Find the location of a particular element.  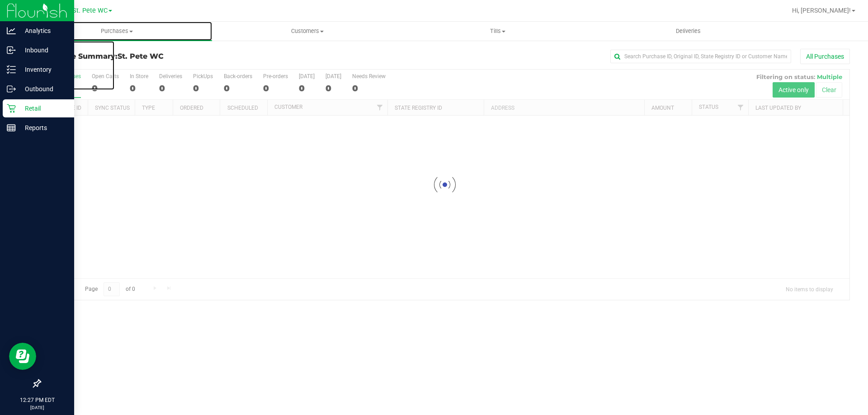

a: Customers is located at coordinates (307, 31).